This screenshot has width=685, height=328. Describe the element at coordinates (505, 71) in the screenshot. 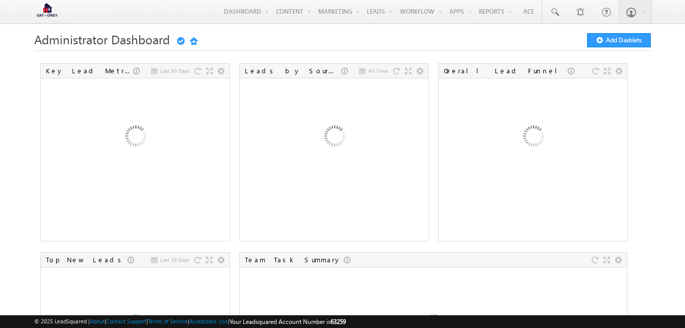

I see `div: Overall Lead Funnel` at that location.